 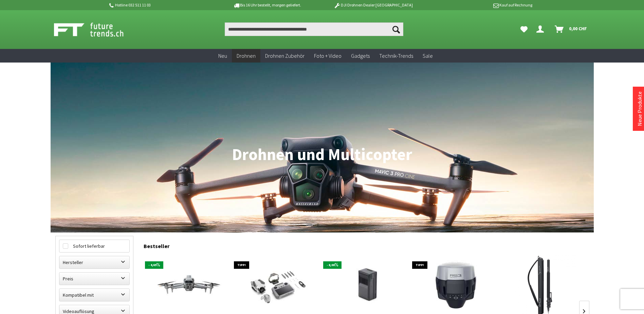 What do you see at coordinates (366, 244) in the screenshot?
I see `div: Bestseller` at bounding box center [366, 244].